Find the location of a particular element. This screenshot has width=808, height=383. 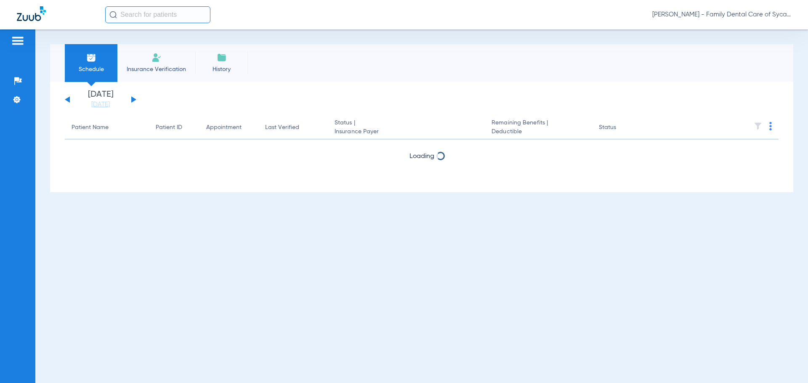

span: Loading is located at coordinates (422, 156).